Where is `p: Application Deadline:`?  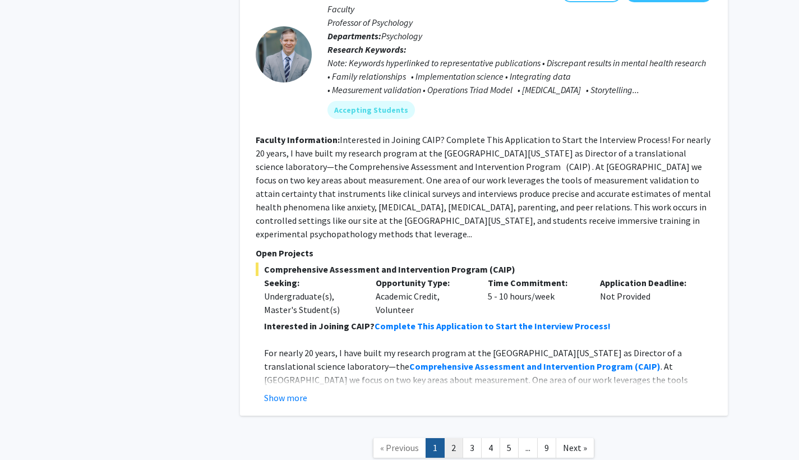
p: Application Deadline: is located at coordinates (648, 283).